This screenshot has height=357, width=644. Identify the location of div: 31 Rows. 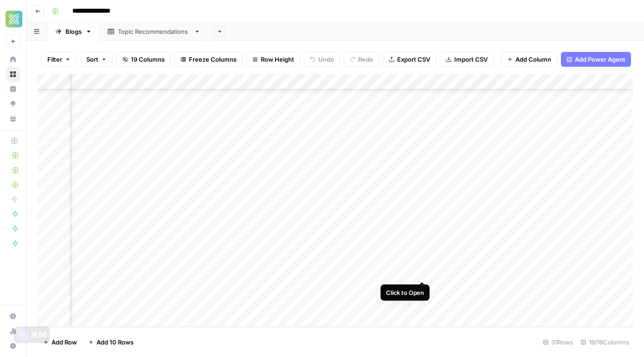
(558, 342).